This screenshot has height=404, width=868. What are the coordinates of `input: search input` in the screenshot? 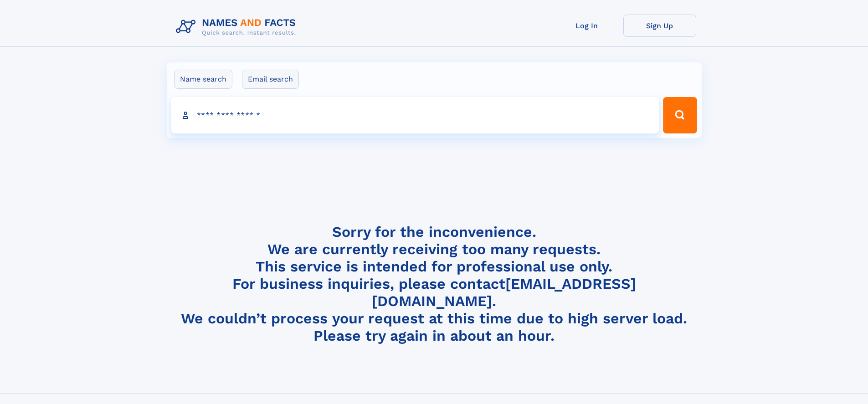 It's located at (415, 115).